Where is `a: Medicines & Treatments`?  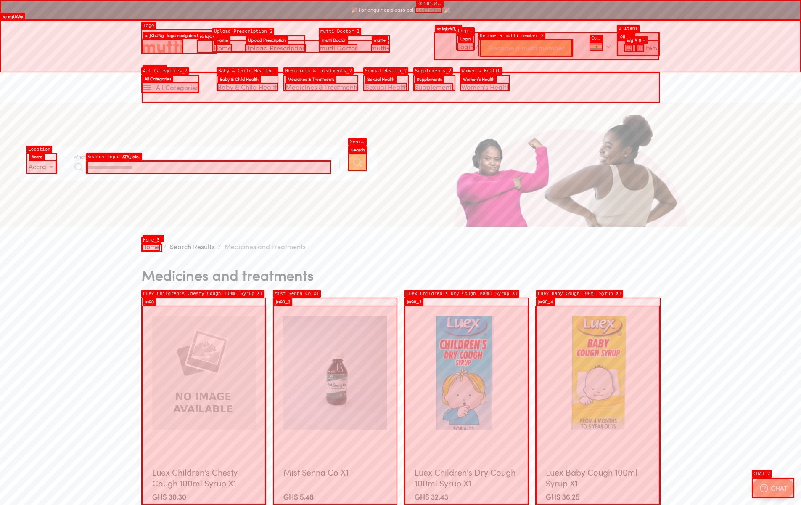 a: Medicines & Treatments is located at coordinates (322, 87).